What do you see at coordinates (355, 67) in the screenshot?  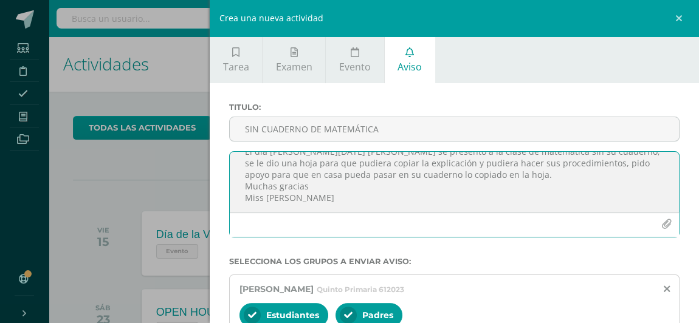 I see `span: Evento` at bounding box center [355, 67].